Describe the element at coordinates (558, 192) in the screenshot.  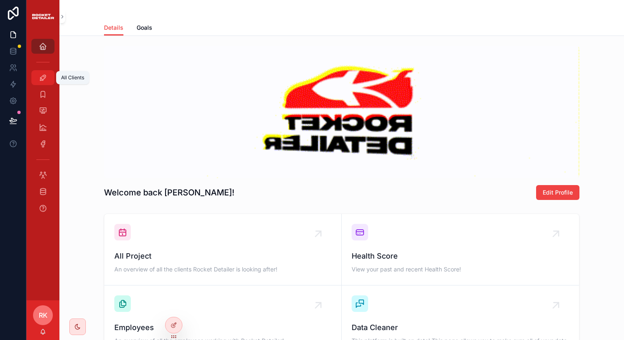
I see `button: Edit Profile` at that location.